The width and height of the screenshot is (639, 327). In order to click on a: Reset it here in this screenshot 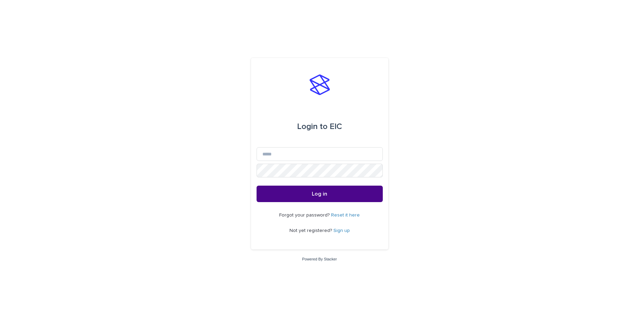, I will do `click(346, 215)`.